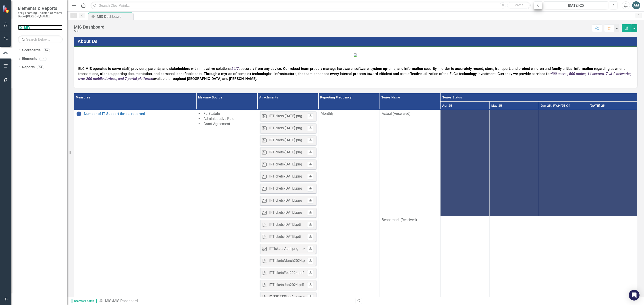  I want to click on img: image%20v9.png, so click(356, 55).